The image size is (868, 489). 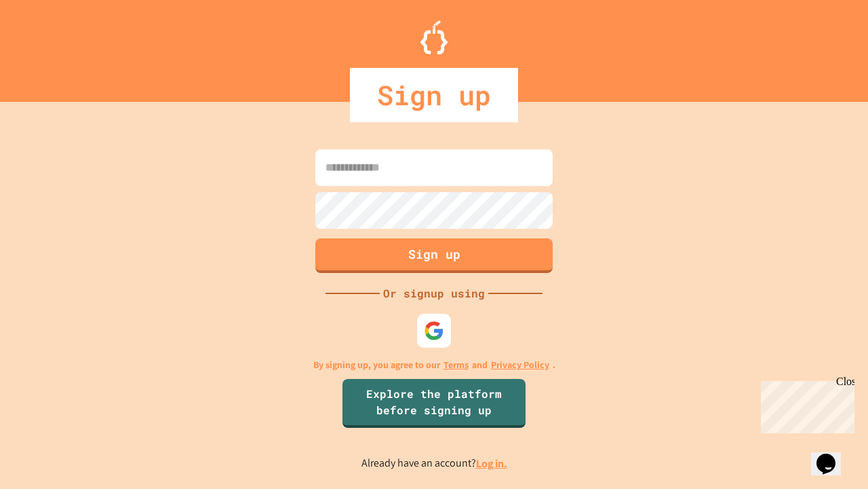 I want to click on div: Or signup using, so click(x=434, y=293).